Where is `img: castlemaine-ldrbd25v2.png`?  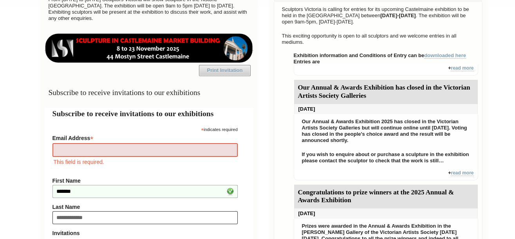 img: castlemaine-ldrbd25v2.png is located at coordinates (149, 48).